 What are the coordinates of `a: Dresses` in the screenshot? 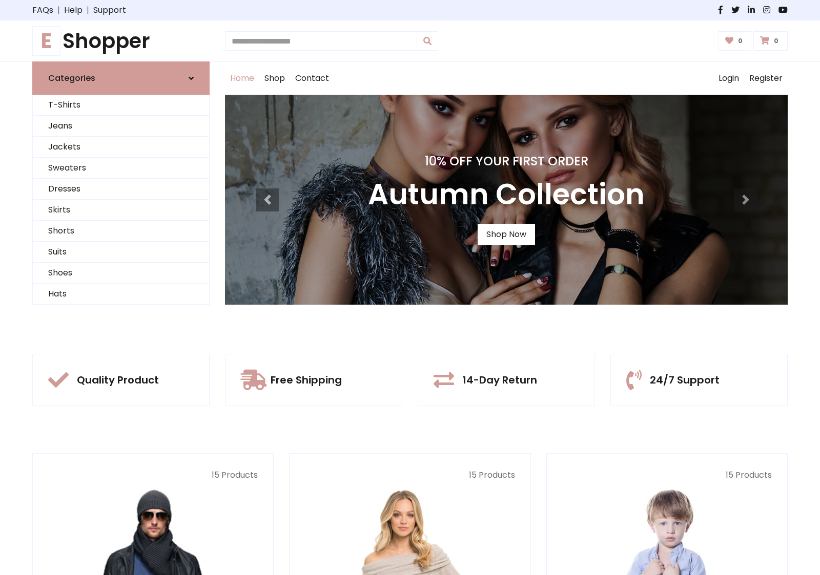 It's located at (121, 189).